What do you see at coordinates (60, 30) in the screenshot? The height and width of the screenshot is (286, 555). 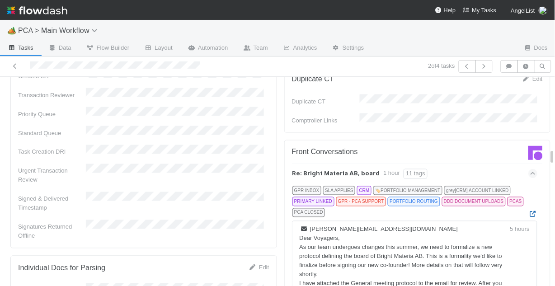 I see `span: PCA > Main Workflow` at bounding box center [60, 30].